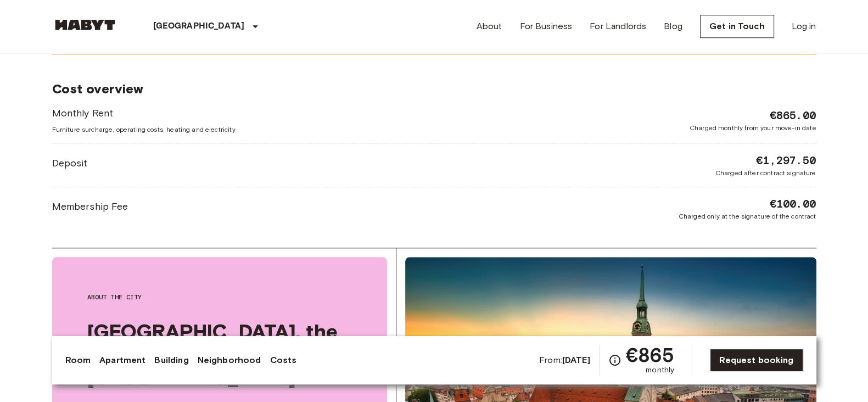 The height and width of the screenshot is (402, 868). I want to click on span: About the city, so click(220, 297).